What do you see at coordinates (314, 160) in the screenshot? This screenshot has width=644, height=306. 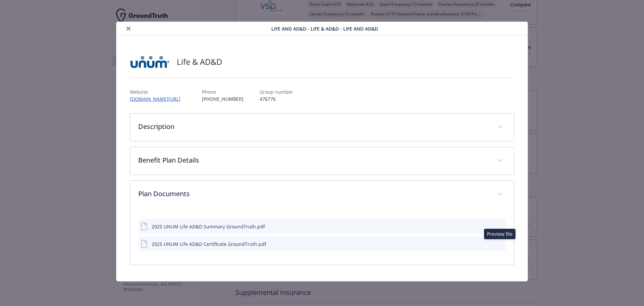 I see `p: Benefit Plan Details` at bounding box center [314, 160].